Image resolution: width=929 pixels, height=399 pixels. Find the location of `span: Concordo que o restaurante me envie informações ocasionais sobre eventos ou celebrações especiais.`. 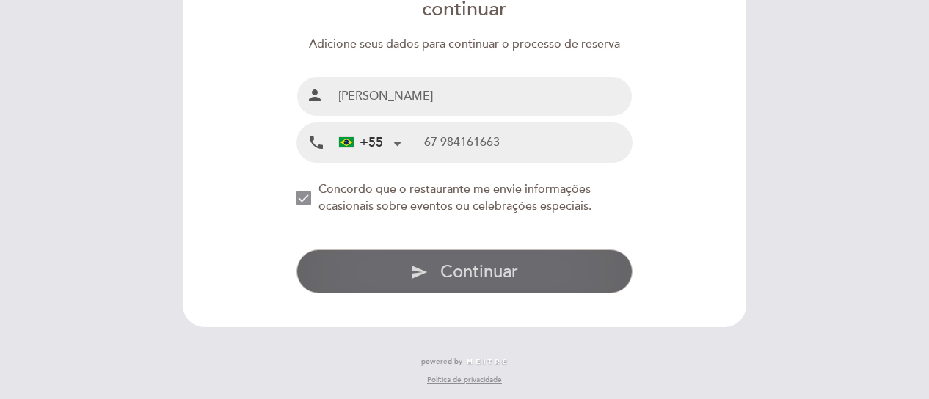

span: Concordo que o restaurante me envie informações ocasionais sobre eventos ou celebrações especiais. is located at coordinates (455, 197).